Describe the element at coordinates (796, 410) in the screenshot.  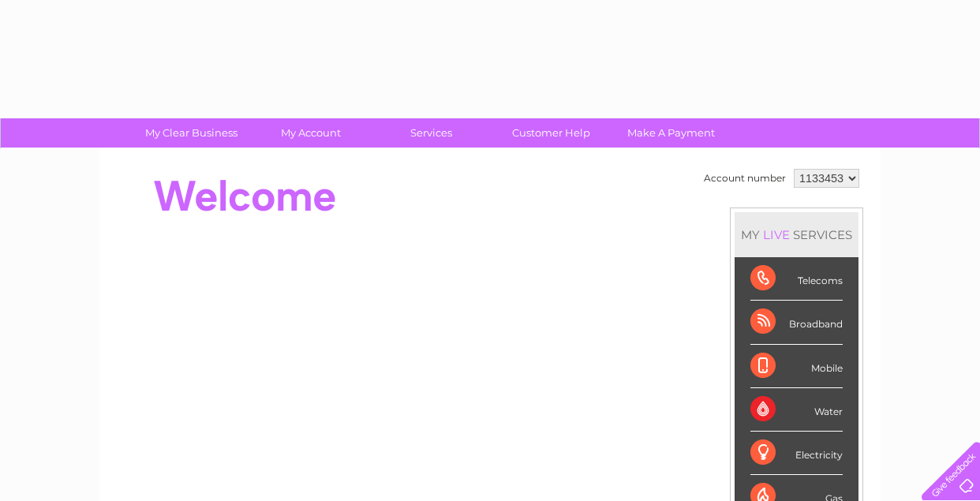
I see `div: Water` at that location.